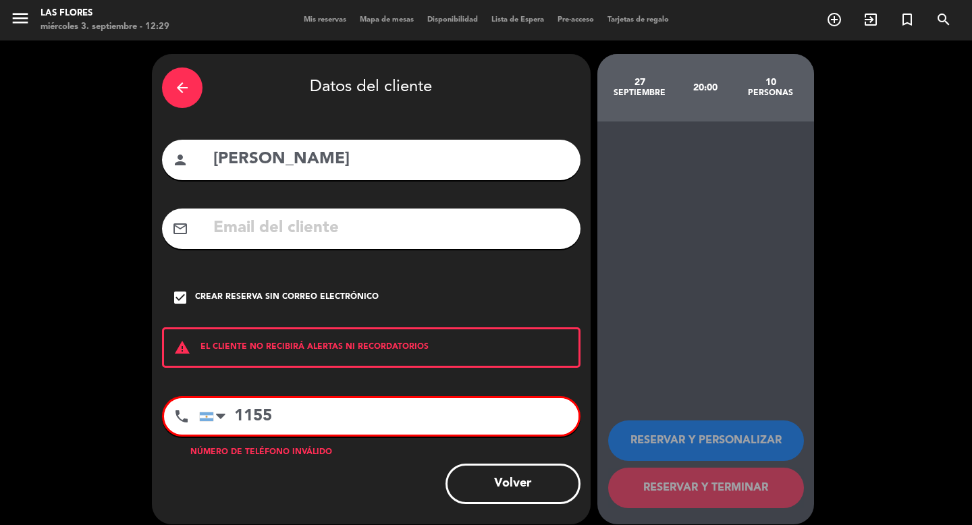 The image size is (972, 525). Describe the element at coordinates (371, 453) in the screenshot. I see `div: Número de teléfono inválido` at that location.